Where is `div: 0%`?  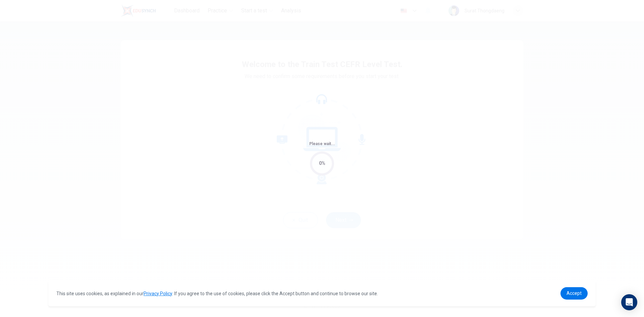
div: 0% is located at coordinates (322, 163).